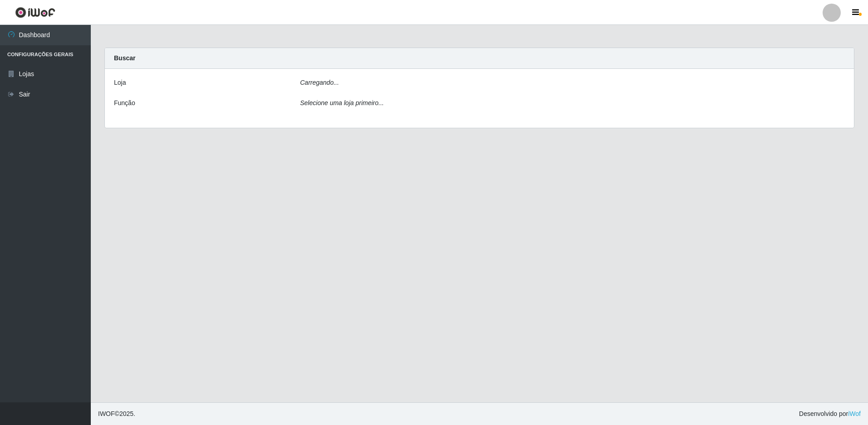 The height and width of the screenshot is (425, 868). I want to click on span: Desenvolvido por, so click(830, 414).